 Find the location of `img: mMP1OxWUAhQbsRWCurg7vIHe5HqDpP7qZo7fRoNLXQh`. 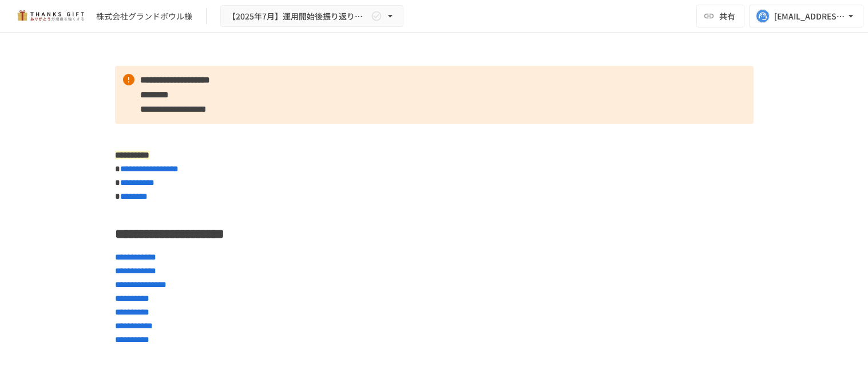

img: mMP1OxWUAhQbsRWCurg7vIHe5HqDpP7qZo7fRoNLXQh is located at coordinates (51, 16).